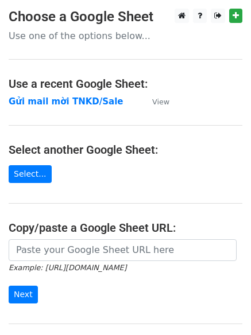  I want to click on a: View, so click(155, 102).